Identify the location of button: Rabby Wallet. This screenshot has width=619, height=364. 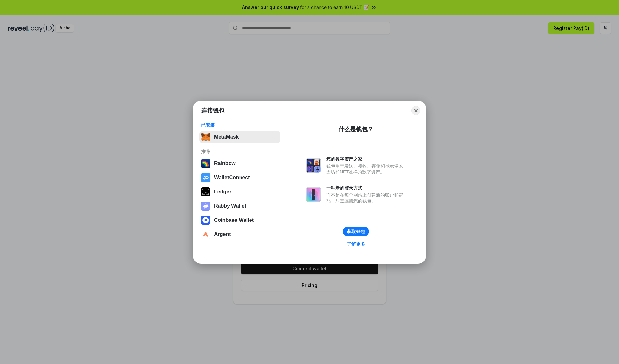
(240, 206).